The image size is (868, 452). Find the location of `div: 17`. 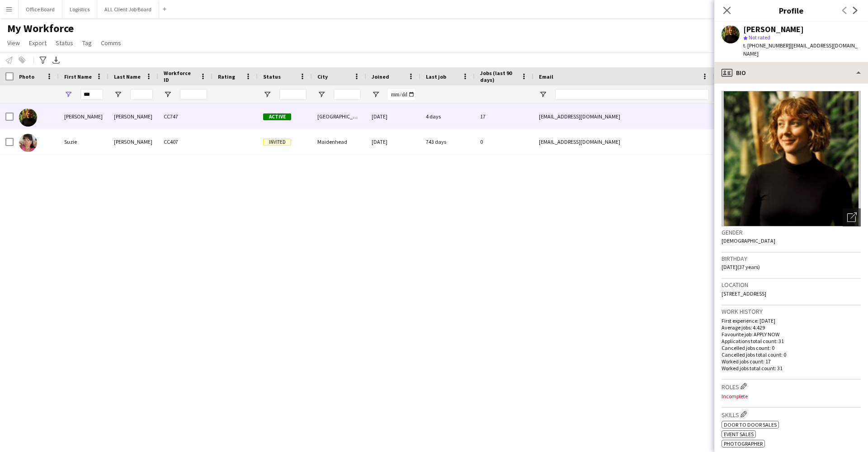

div: 17 is located at coordinates (504, 116).